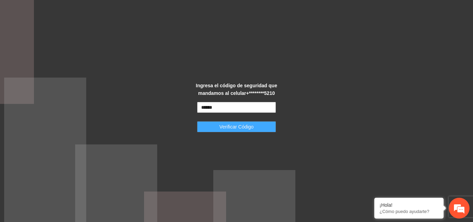 This screenshot has height=222, width=473. Describe the element at coordinates (236, 127) in the screenshot. I see `button: Verificar Código` at that location.